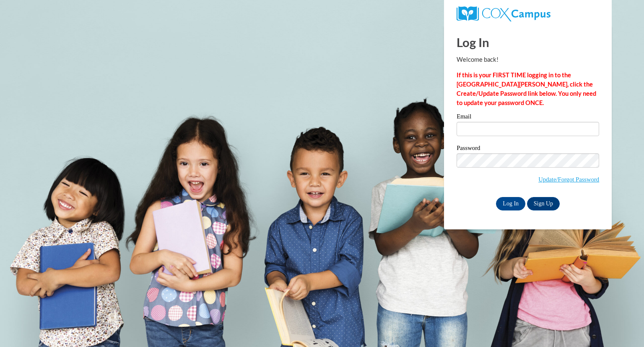 This screenshot has height=347, width=644. I want to click on a: Update/Forgot Password, so click(569, 179).